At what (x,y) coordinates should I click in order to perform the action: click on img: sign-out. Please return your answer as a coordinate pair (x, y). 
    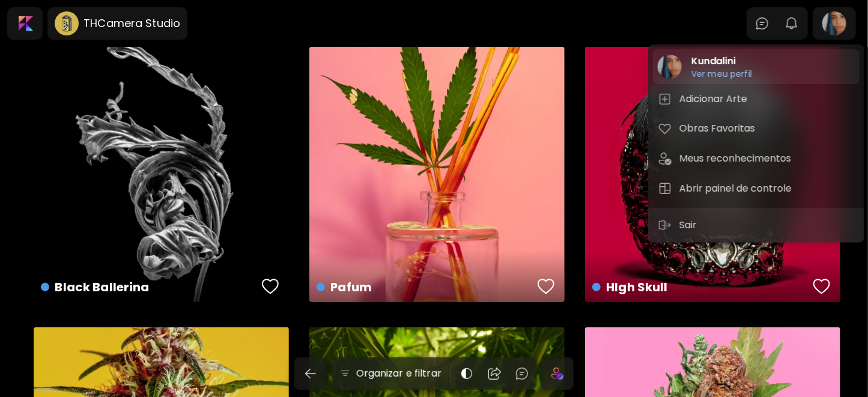
    Looking at the image, I should click on (665, 226).